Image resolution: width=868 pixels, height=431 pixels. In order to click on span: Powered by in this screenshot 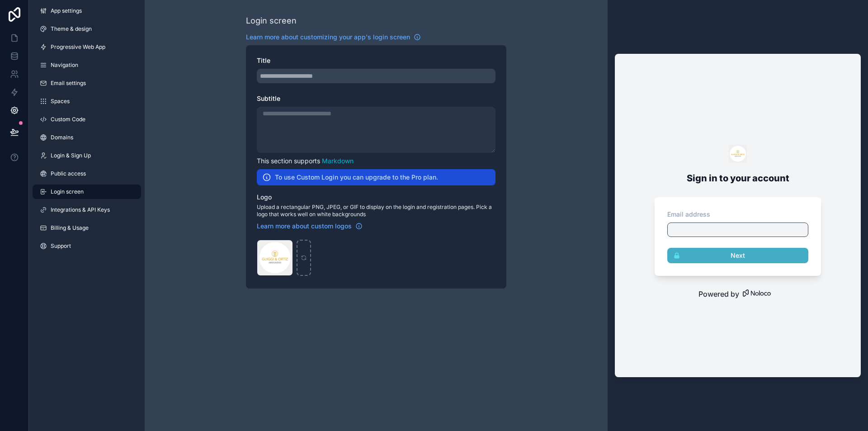, I will do `click(719, 294)`.